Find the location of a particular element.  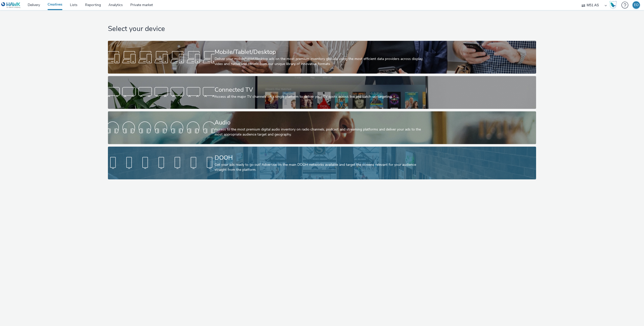

img: undefined Logo is located at coordinates (11, 5).